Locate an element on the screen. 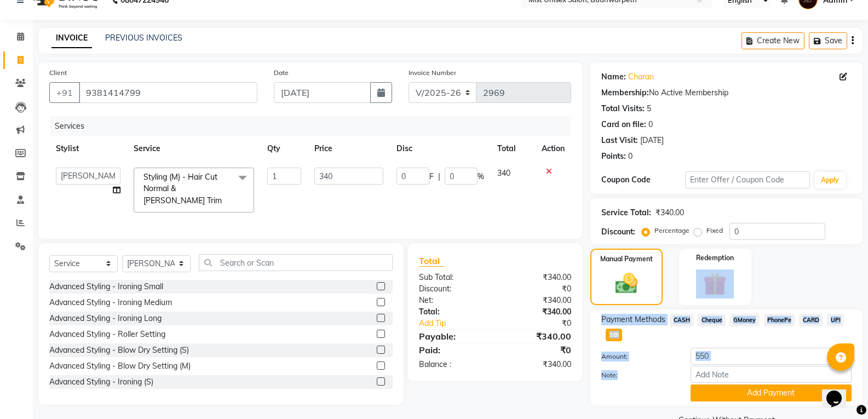 Image resolution: width=868 pixels, height=419 pixels. th: Qty is located at coordinates (284, 149).